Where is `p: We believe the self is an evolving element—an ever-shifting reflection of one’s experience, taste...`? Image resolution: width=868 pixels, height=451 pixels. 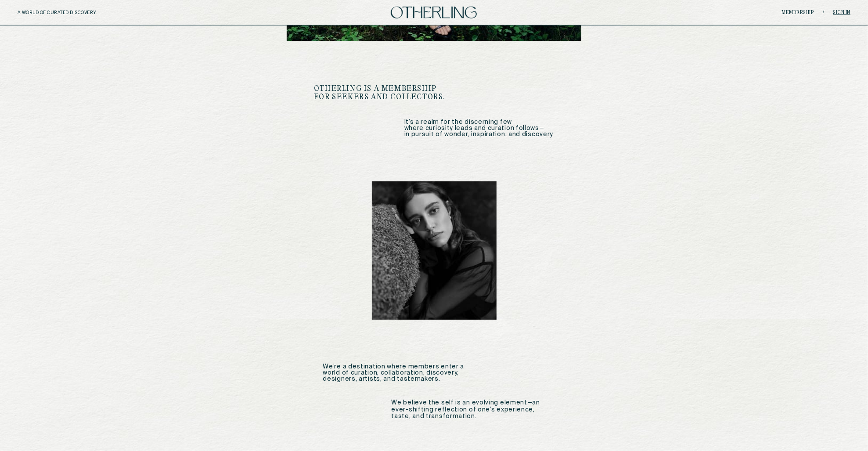 p: We believe the self is an evolving element—an ever-shifting reflection of one’s experience, taste... is located at coordinates (469, 409).